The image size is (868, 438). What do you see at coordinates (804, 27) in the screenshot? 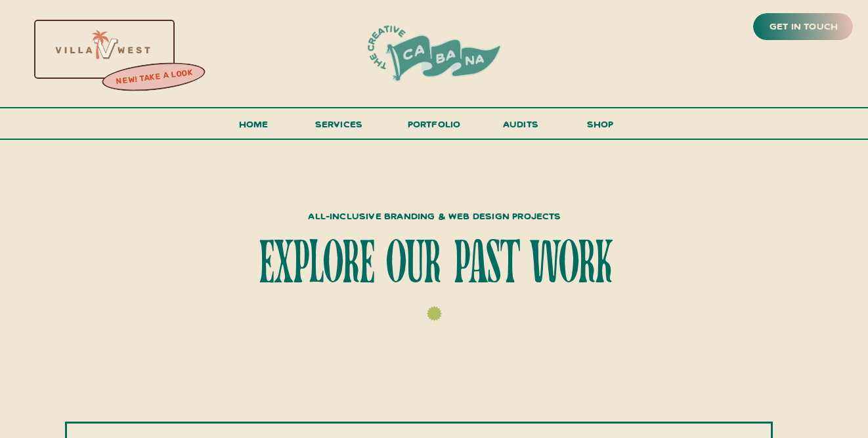
I see `h3: get in touch` at bounding box center [804, 27].